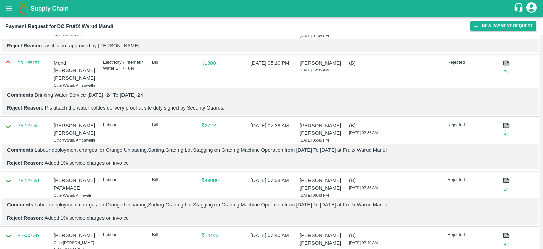 This screenshot has height=249, width=543. What do you see at coordinates (29, 235) in the screenshot?
I see `a: PR-127549` at bounding box center [29, 235].